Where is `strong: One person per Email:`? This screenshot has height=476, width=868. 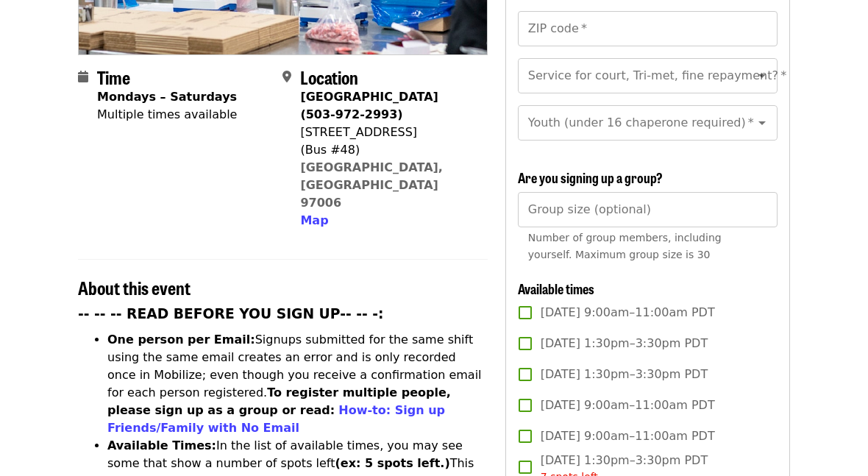
strong: One person per Email: is located at coordinates (181, 339).